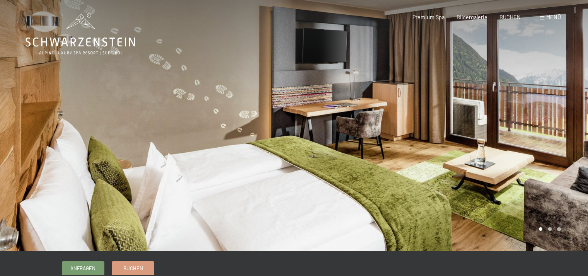 The height and width of the screenshot is (276, 588). Describe the element at coordinates (510, 17) in the screenshot. I see `span: BUCHEN` at that location.